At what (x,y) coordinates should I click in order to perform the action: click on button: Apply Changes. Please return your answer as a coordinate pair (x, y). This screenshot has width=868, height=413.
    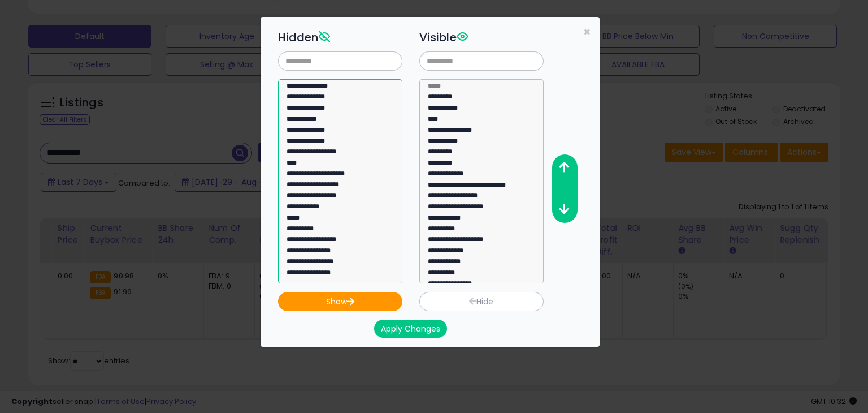
    Looking at the image, I should click on (410, 329).